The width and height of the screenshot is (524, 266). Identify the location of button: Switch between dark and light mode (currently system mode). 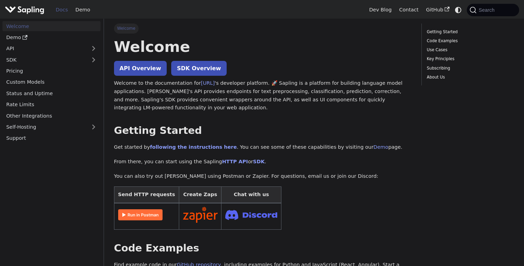
(458, 10).